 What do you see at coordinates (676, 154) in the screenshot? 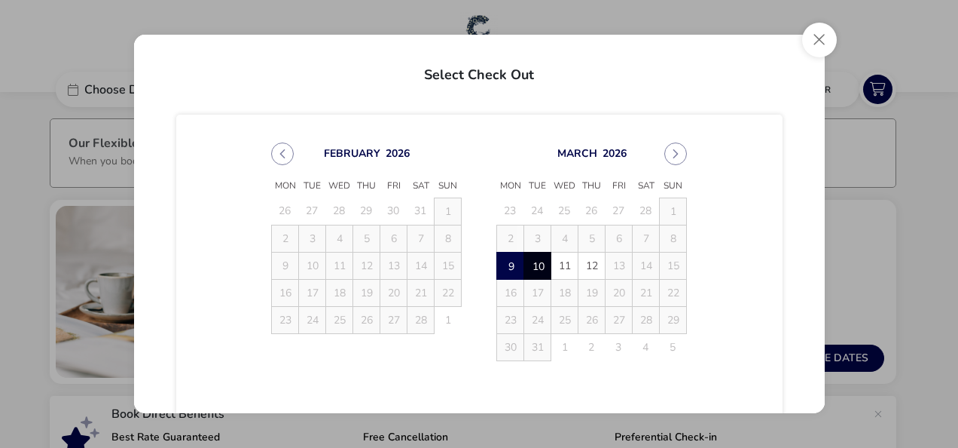
I see `button: Next Month` at bounding box center [676, 154].